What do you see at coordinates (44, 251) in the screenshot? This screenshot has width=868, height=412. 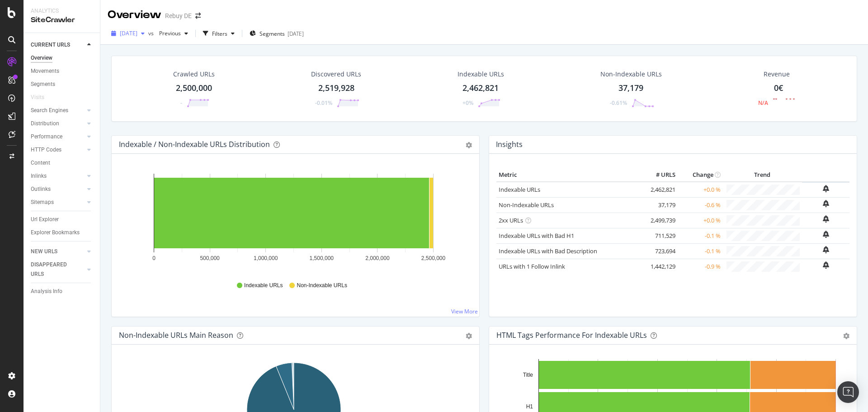 I see `div: NEW URLS` at bounding box center [44, 251].